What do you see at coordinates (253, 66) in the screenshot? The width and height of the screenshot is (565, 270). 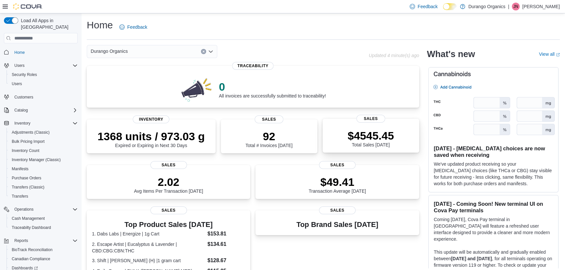 I see `span: Traceability` at bounding box center [253, 66].